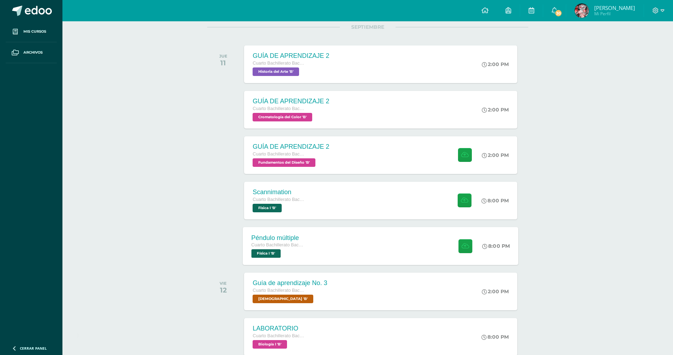  Describe the element at coordinates (223, 290) in the screenshot. I see `div: 12` at that location.